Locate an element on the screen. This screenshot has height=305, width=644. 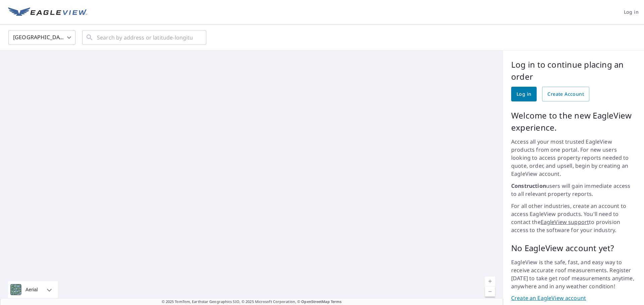
a: Log in is located at coordinates (524, 94).